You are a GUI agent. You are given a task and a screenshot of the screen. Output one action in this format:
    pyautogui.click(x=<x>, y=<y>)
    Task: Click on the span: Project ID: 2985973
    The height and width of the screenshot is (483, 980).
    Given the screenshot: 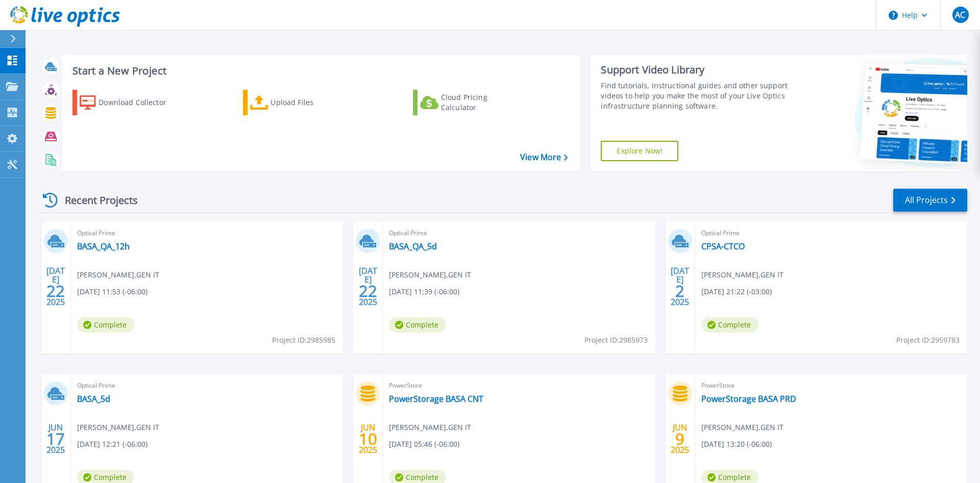 What is the action you would take?
    pyautogui.click(x=616, y=341)
    